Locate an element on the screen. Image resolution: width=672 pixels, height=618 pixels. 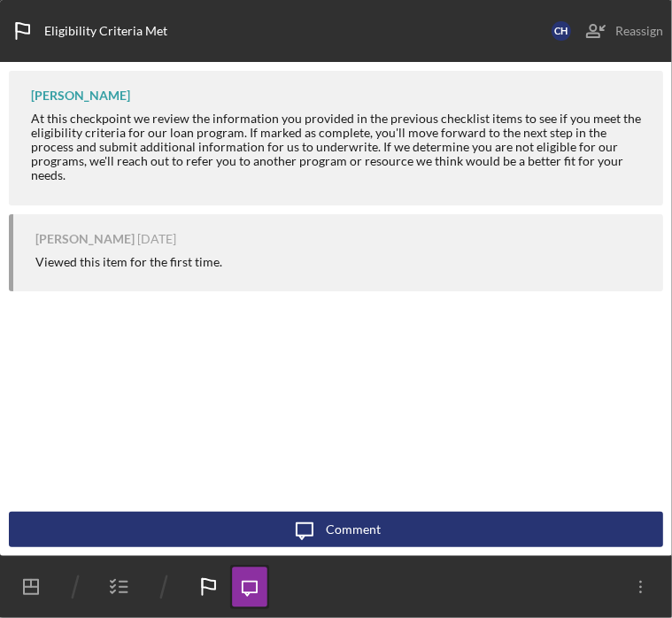
div: C H is located at coordinates (561, 31).